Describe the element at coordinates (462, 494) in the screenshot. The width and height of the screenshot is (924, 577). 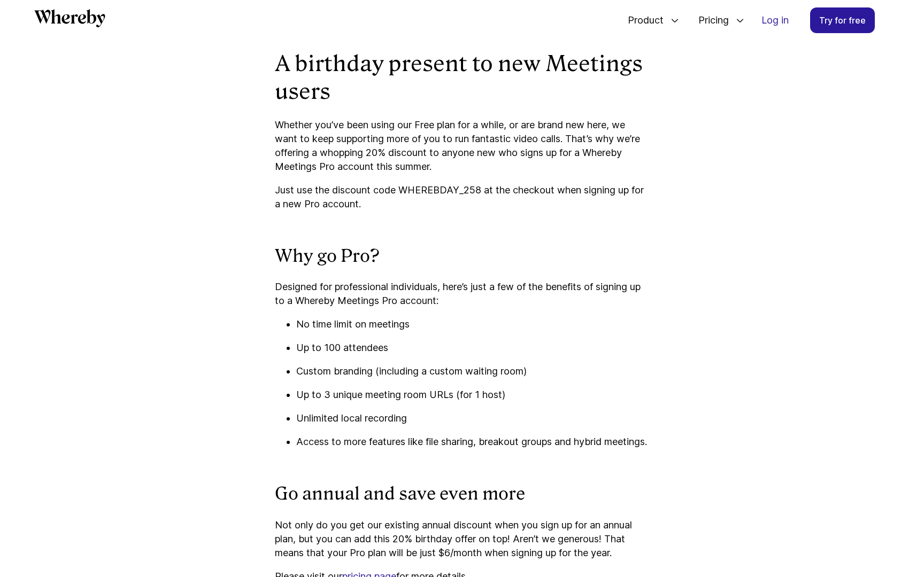
I see `h3: Go annual and save even more` at that location.